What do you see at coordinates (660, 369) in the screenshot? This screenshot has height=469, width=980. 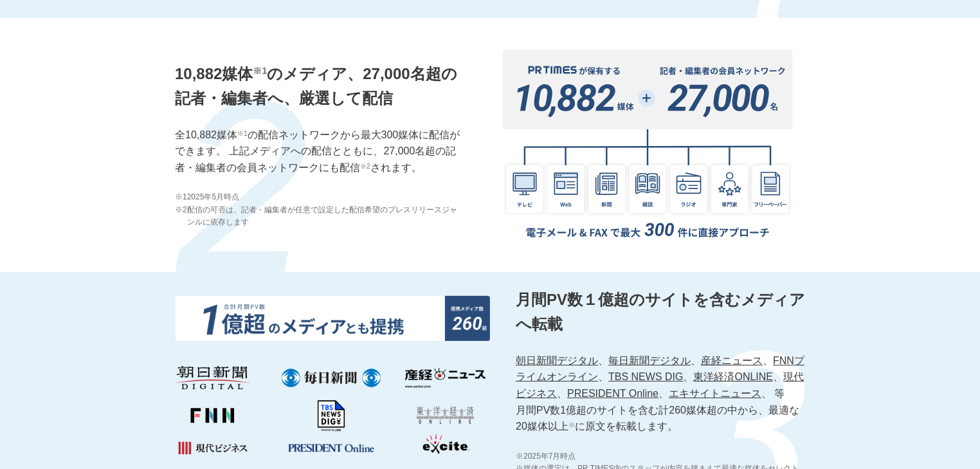 I see `a: FNNプライムオンライン` at bounding box center [660, 369].